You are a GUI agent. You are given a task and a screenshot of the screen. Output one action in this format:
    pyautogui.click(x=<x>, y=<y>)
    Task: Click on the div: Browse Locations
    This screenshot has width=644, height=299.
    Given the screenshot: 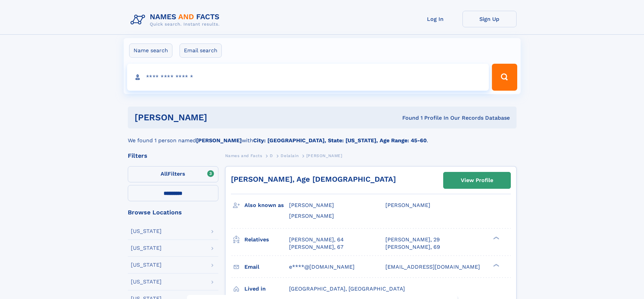 What is the action you would take?
    pyautogui.click(x=173, y=213)
    